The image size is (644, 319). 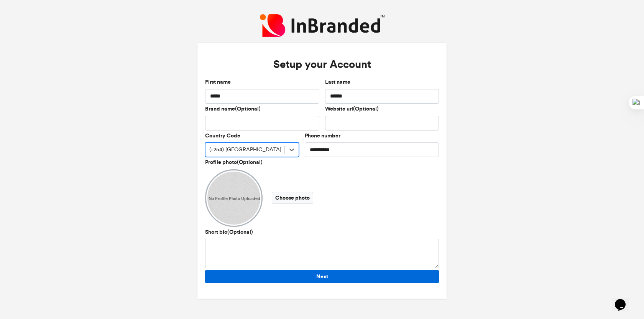 I want to click on img: InBranded Logo, so click(x=322, y=26).